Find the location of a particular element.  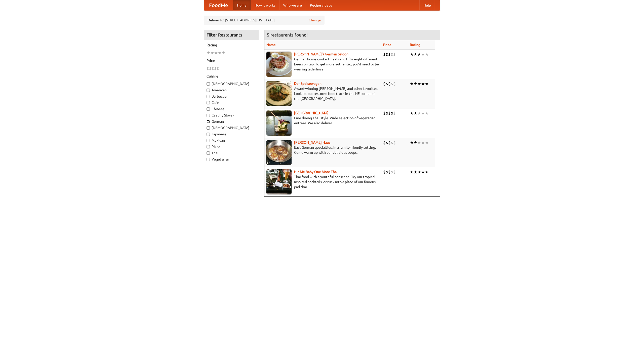

input: Japanese is located at coordinates (208, 134).